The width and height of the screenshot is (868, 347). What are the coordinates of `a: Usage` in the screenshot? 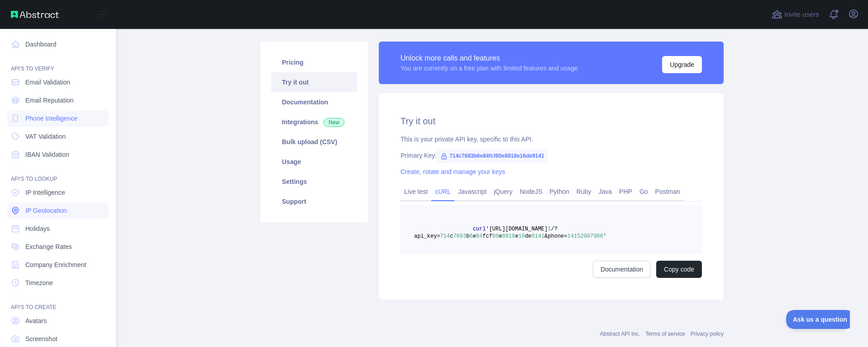 It's located at (314, 162).